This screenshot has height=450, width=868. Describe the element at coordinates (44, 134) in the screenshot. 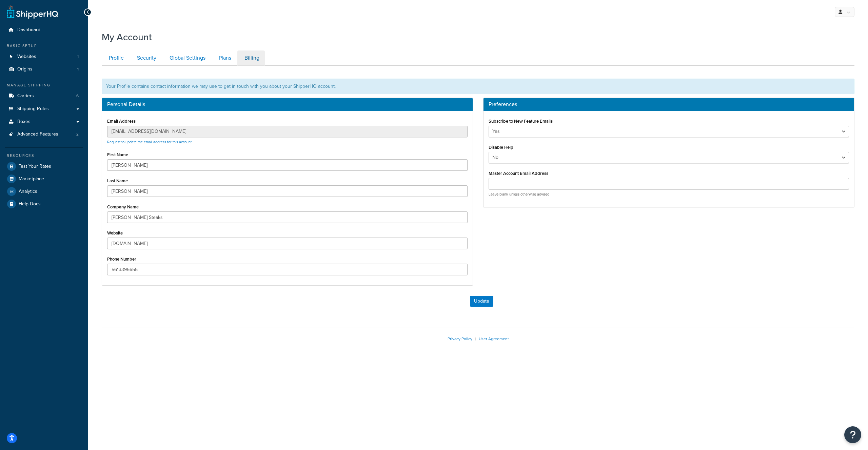

I see `a: Advanced Features 2` at that location.